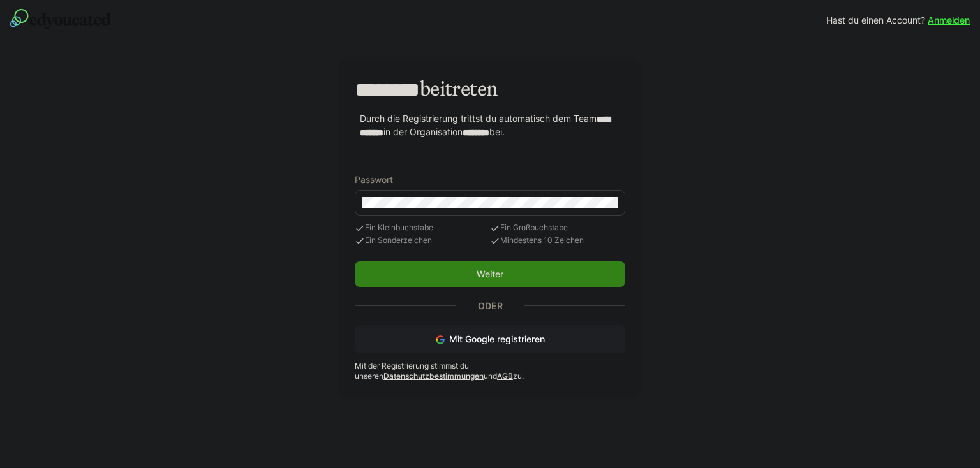 This screenshot has height=468, width=980. Describe the element at coordinates (490, 274) in the screenshot. I see `span: Weiter` at that location.